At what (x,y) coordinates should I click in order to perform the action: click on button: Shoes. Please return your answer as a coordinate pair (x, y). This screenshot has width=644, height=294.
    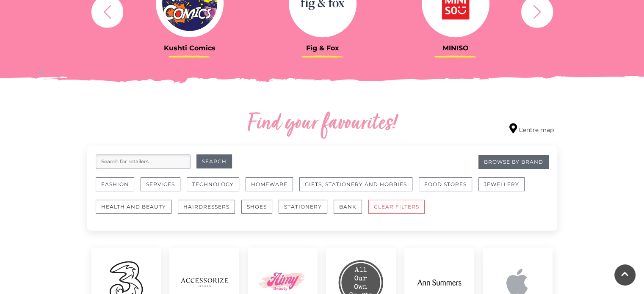
    Looking at the image, I should click on (256, 206).